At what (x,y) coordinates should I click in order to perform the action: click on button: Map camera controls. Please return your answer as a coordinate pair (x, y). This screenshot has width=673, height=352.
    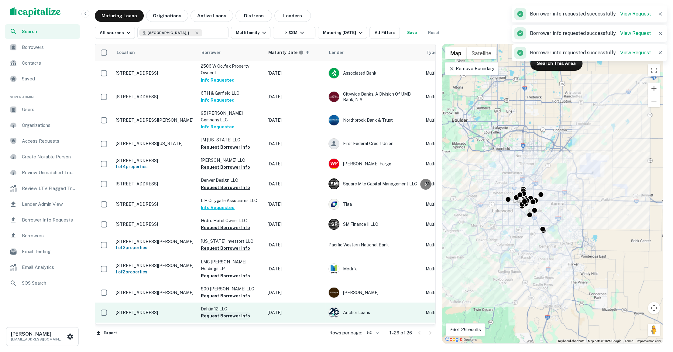
    Looking at the image, I should click on (654, 308).